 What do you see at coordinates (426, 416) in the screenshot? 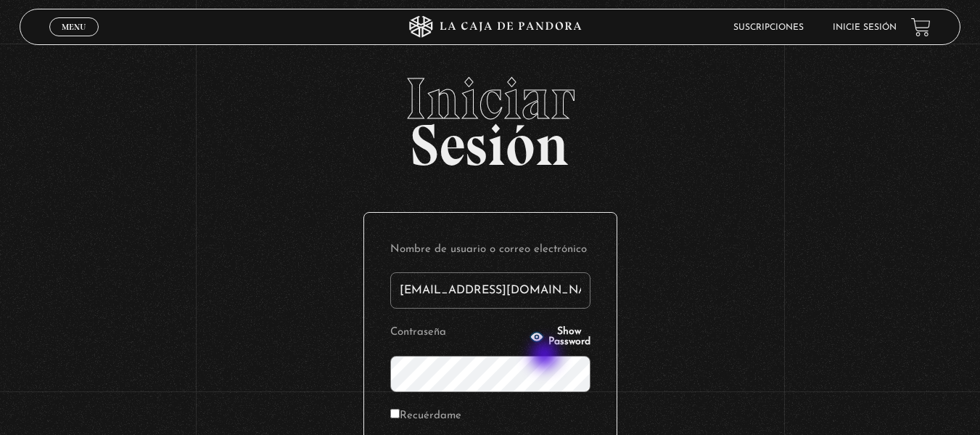
I see `label: Recuérdame` at bounding box center [426, 416].